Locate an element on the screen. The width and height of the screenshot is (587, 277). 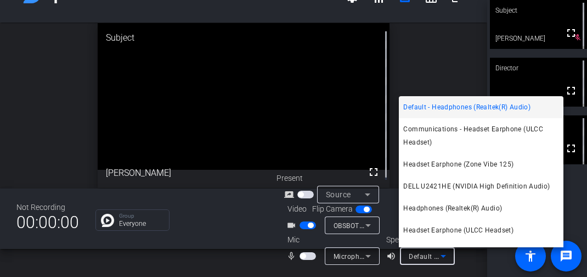
span: DELL U2421HE (NVIDIA High Definition Audio) is located at coordinates (476, 186).